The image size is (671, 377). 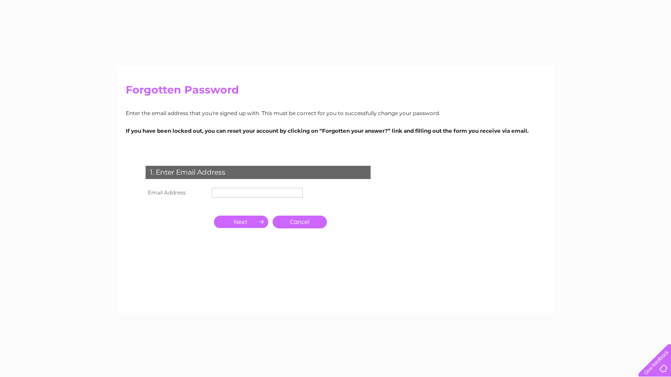 I want to click on a: Cancel, so click(x=300, y=222).